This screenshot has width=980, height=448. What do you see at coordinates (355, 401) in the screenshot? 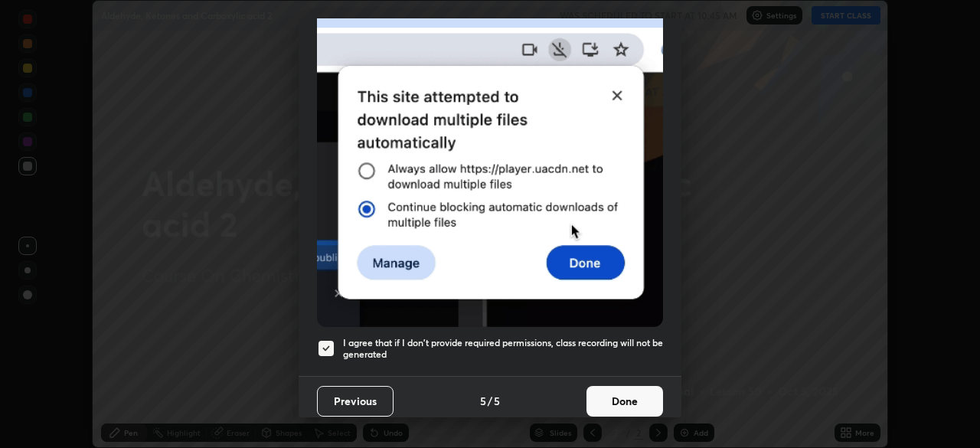
I see `button: Previous` at bounding box center [355, 401].